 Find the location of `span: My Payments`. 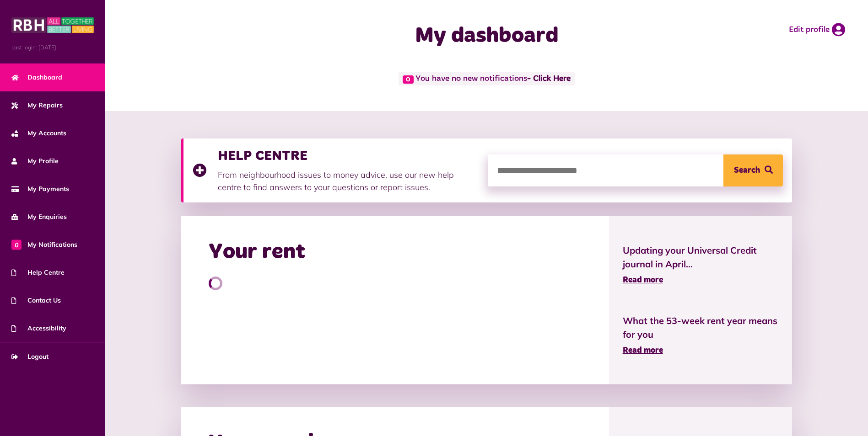

span: My Payments is located at coordinates (40, 189).